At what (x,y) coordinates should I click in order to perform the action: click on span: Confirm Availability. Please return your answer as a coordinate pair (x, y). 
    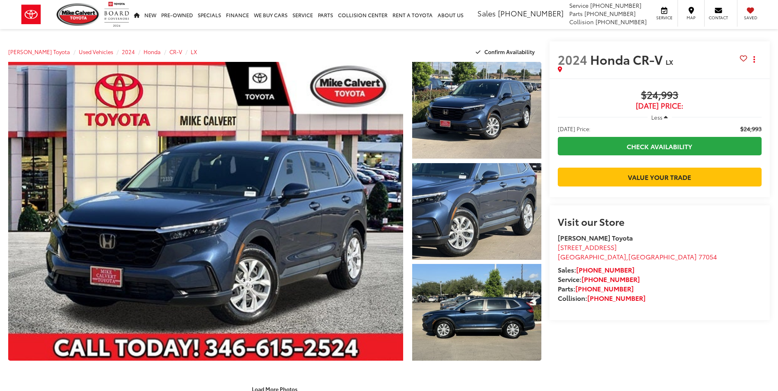
    Looking at the image, I should click on (509, 52).